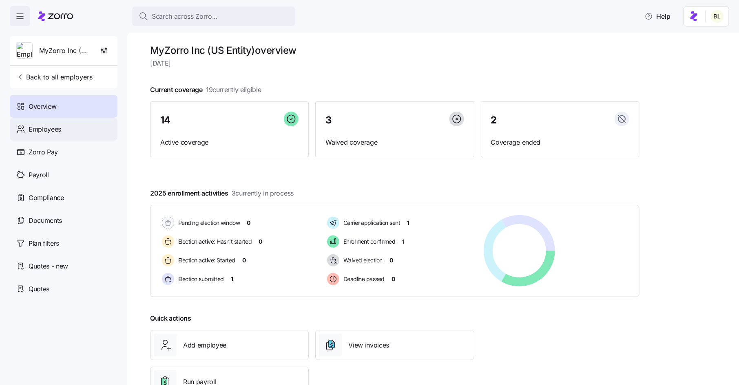  What do you see at coordinates (64, 244) in the screenshot?
I see `a: Plan filters` at bounding box center [64, 244].